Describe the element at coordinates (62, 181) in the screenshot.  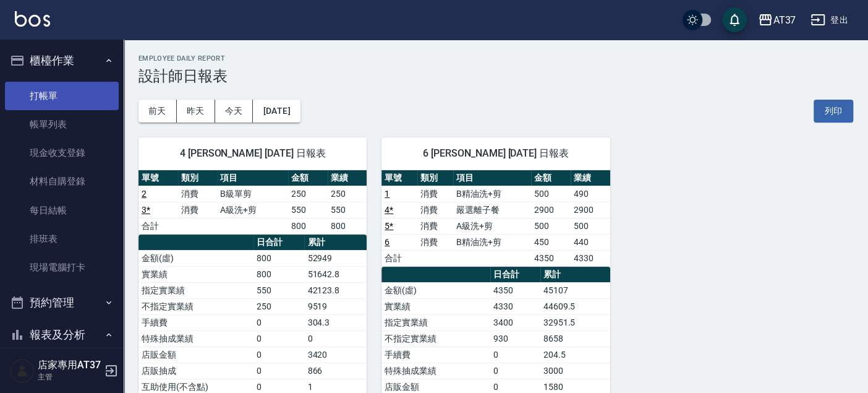
I see `a: 材料自購登錄` at that location.